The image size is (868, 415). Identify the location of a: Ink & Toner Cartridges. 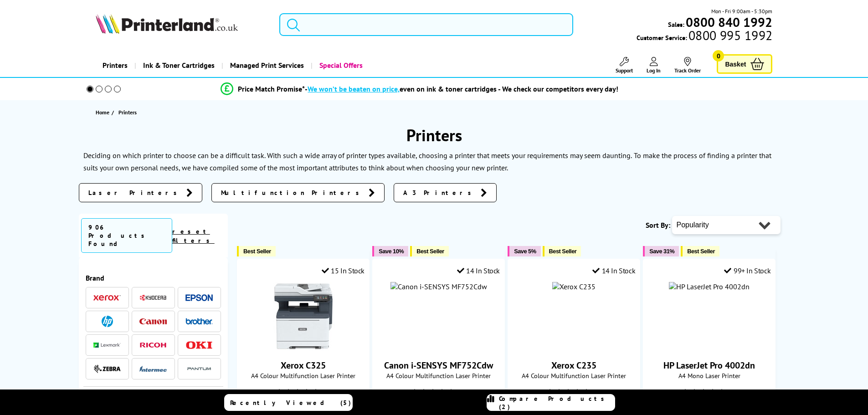
(178, 65).